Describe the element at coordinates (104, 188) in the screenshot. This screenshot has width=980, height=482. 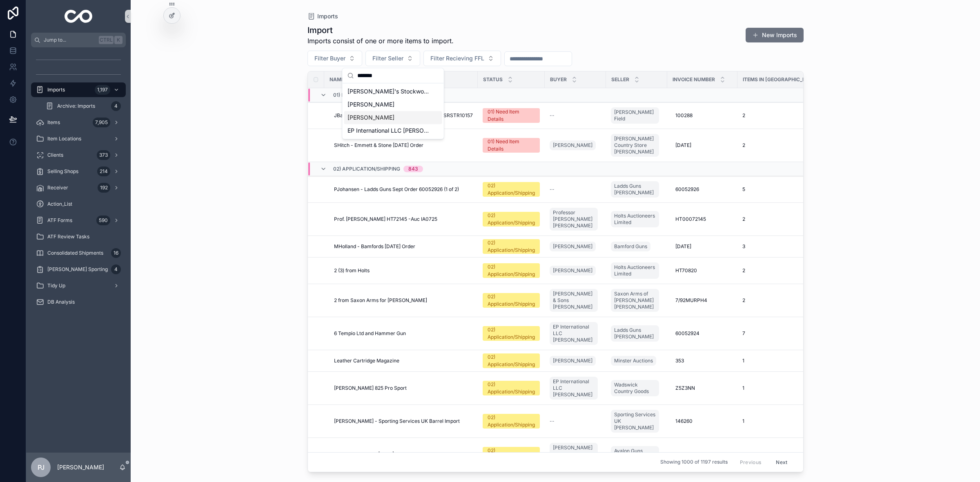
I see `div: 192` at that location.